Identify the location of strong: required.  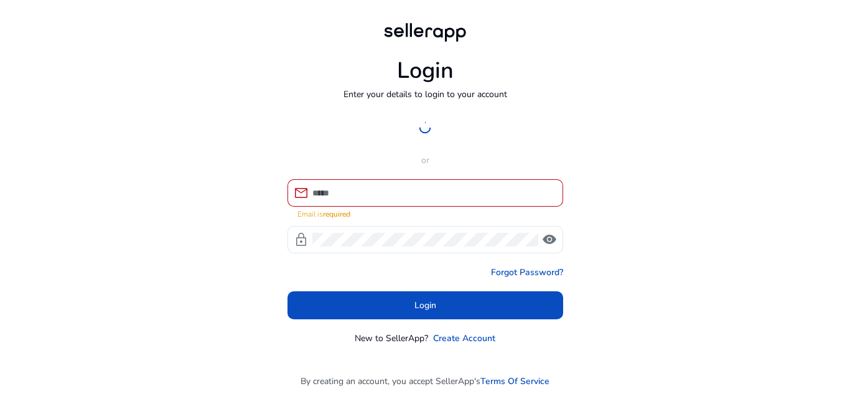
(336, 214).